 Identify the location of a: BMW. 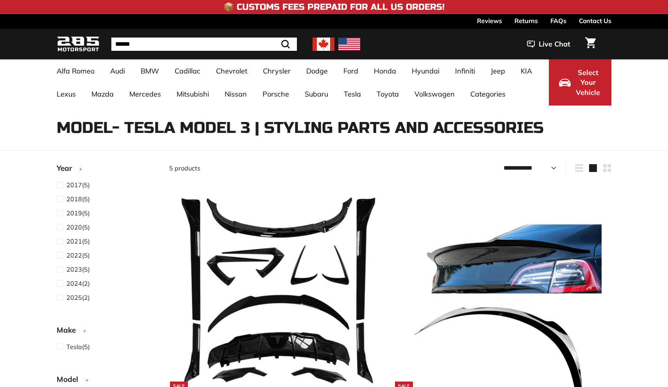
(150, 71).